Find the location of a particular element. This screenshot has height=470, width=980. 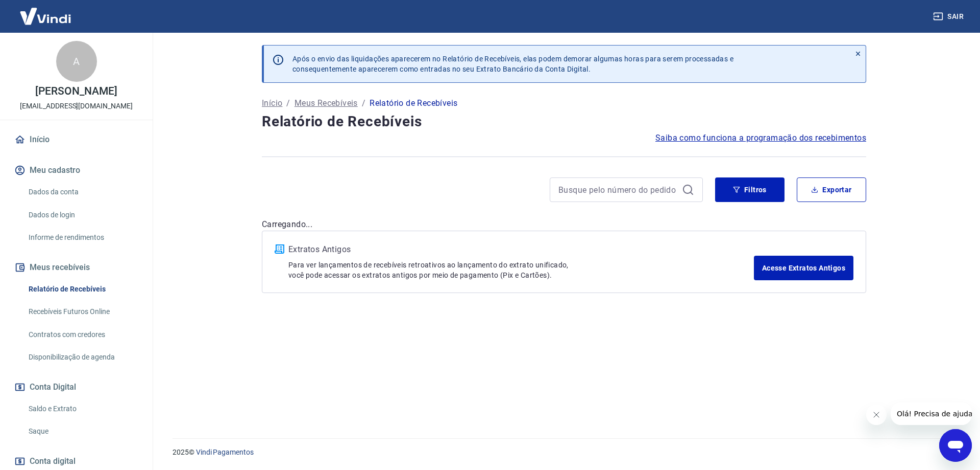

a: Disponibilização de agenda is located at coordinates (82, 357).